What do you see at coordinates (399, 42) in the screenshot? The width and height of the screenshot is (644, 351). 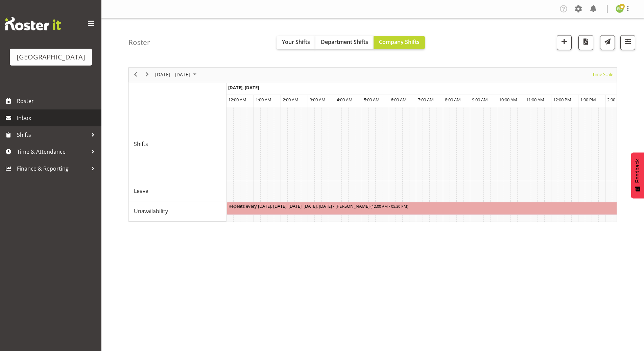 I see `button: Company Shifts` at bounding box center [399, 42].